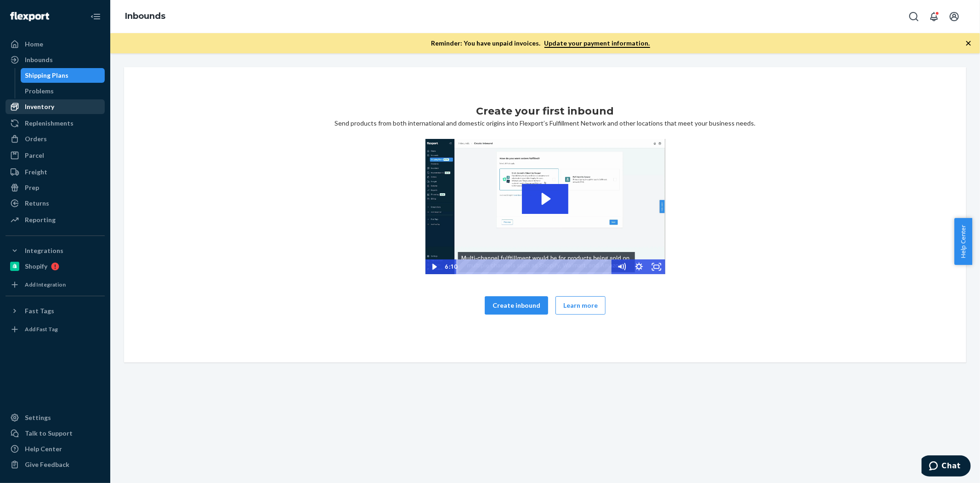  What do you see at coordinates (55, 106) in the screenshot?
I see `a: Inventory` at bounding box center [55, 106].